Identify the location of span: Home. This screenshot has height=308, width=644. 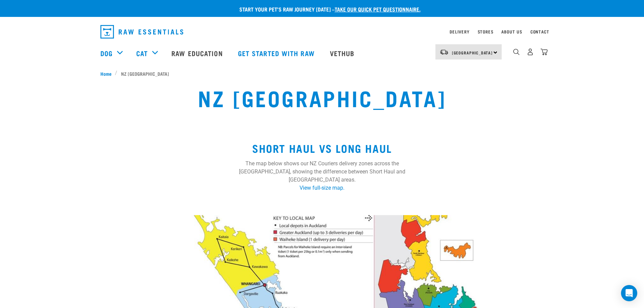
(106, 73).